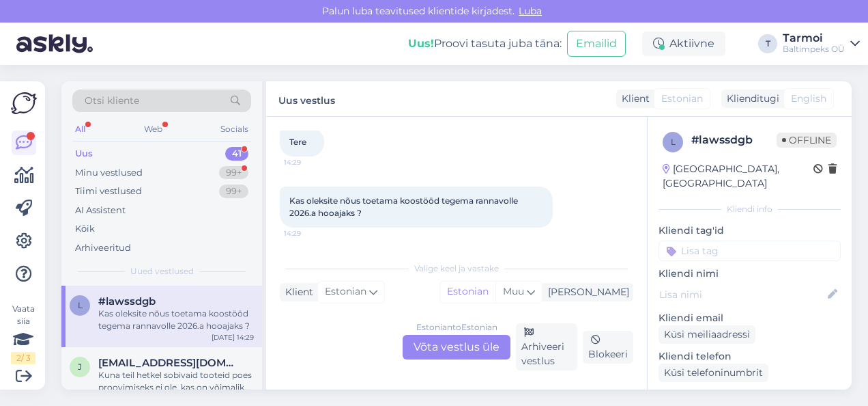 This screenshot has height=406, width=868. I want to click on div: AI Assistent, so click(100, 211).